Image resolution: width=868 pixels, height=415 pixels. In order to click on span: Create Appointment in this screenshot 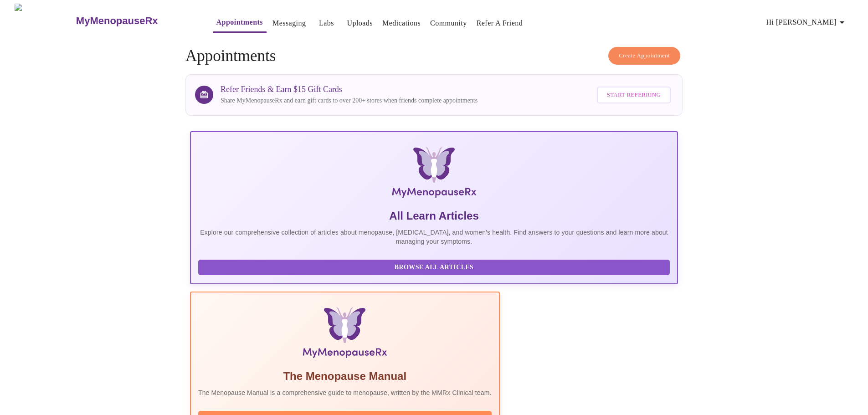, I will do `click(645, 55)`.